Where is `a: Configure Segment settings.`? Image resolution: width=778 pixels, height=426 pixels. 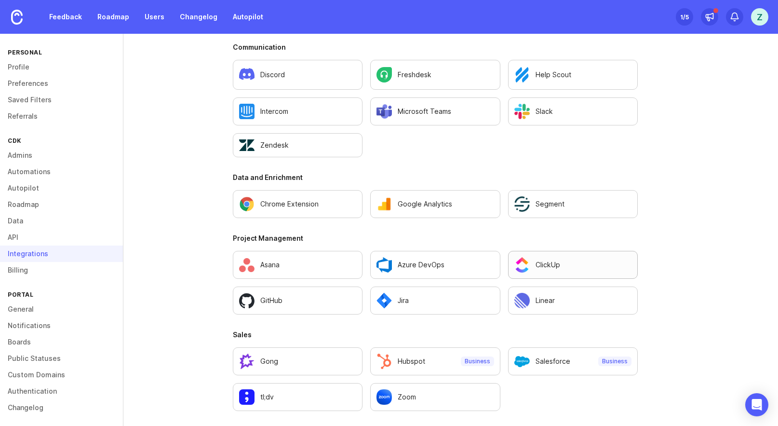 a: Configure Segment settings. is located at coordinates (573, 204).